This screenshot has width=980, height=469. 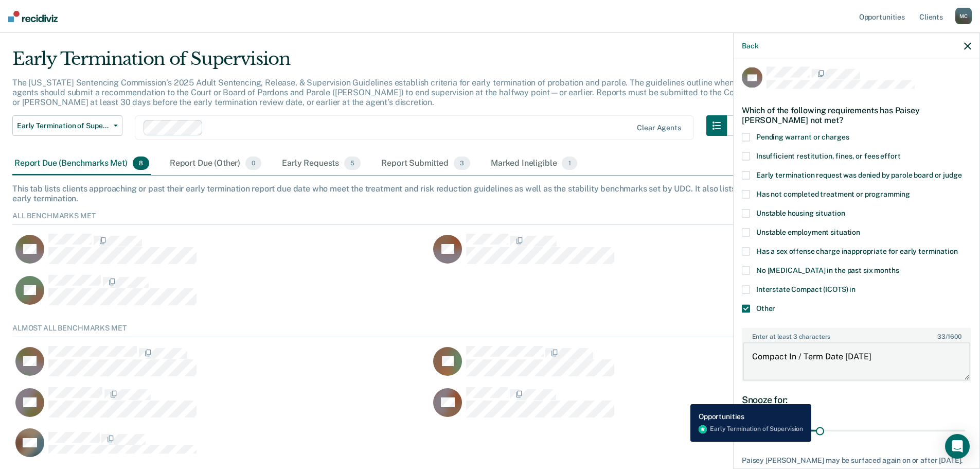 I want to click on div: CaseloadOpportunityCell-260929, so click(x=639, y=366).